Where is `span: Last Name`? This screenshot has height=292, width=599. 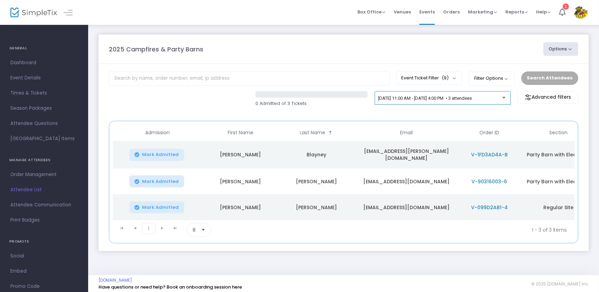 span: Last Name is located at coordinates (313, 133).